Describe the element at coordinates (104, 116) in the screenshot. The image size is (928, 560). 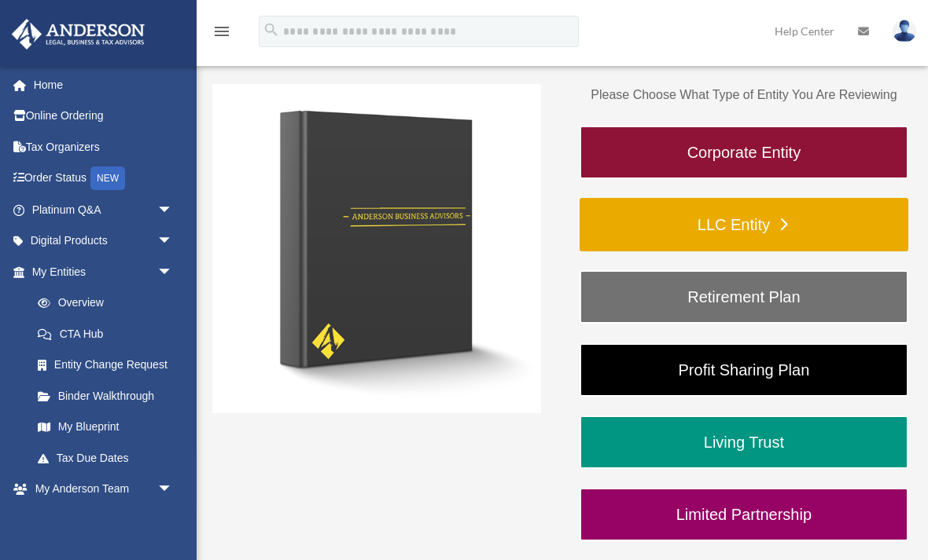
I see `a: Online Ordering` at that location.